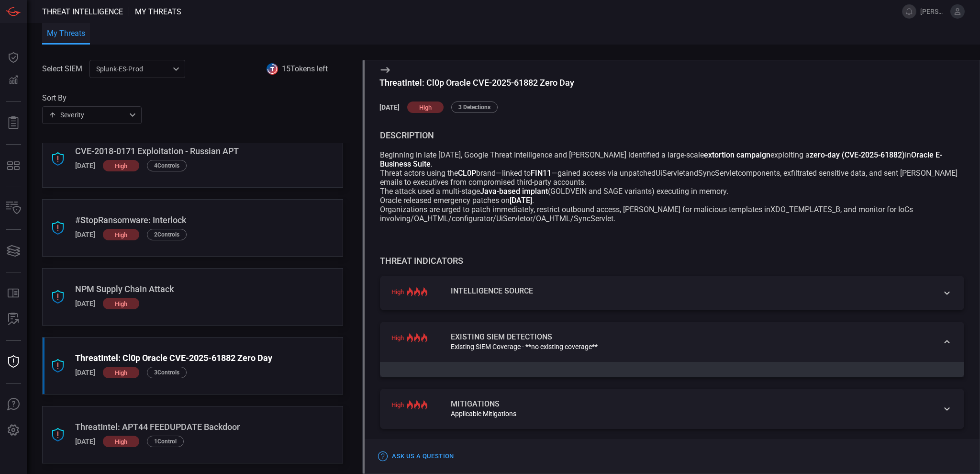  What do you see at coordinates (690, 347) in the screenshot?
I see `div: Existing SIEM Coverage - **no existing coverage**` at bounding box center [690, 347].